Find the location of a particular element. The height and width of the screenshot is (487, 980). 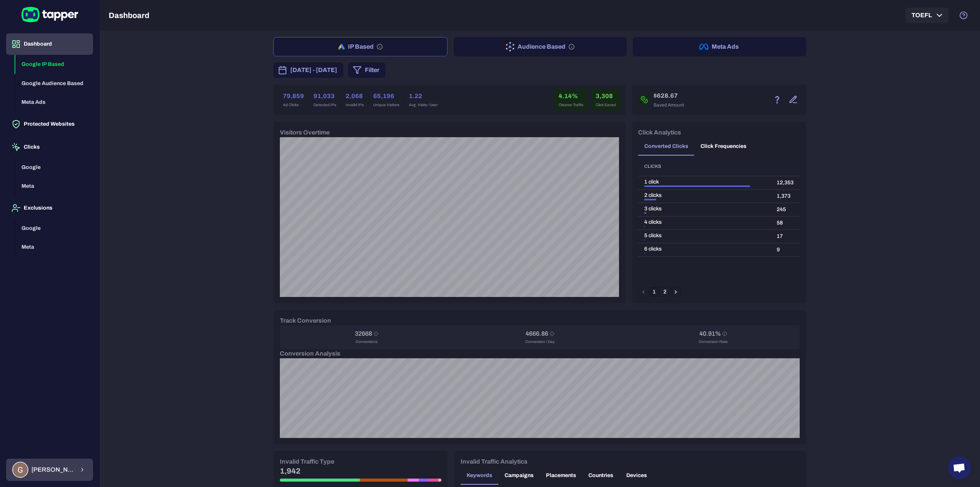

button: Clicks is located at coordinates (49, 147).